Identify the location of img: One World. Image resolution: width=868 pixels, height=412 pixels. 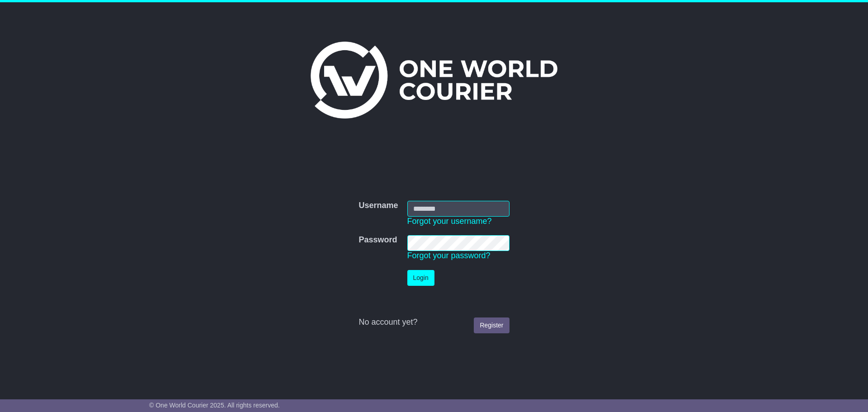
(434, 80).